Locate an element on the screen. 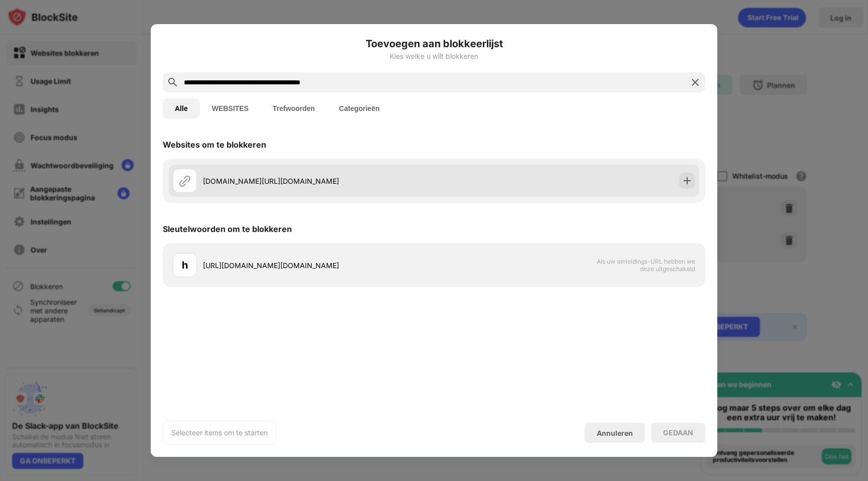 The width and height of the screenshot is (868, 481). span: Als uw omleidings-URL hebben we deze uitgeschakeld is located at coordinates (643, 265).